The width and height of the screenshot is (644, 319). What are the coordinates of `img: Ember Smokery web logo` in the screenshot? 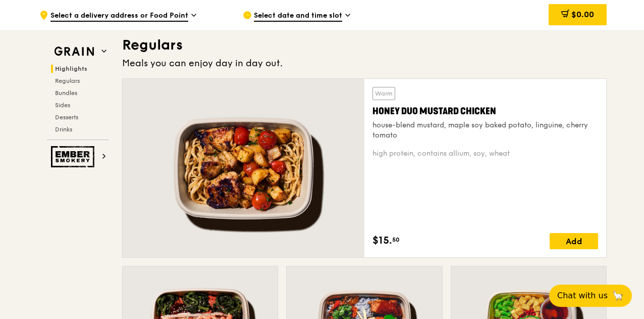 It's located at (74, 157).